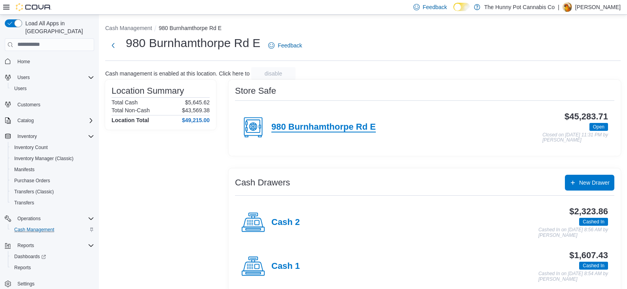  What do you see at coordinates (53, 148) in the screenshot?
I see `button: Inventory Count` at bounding box center [53, 148].